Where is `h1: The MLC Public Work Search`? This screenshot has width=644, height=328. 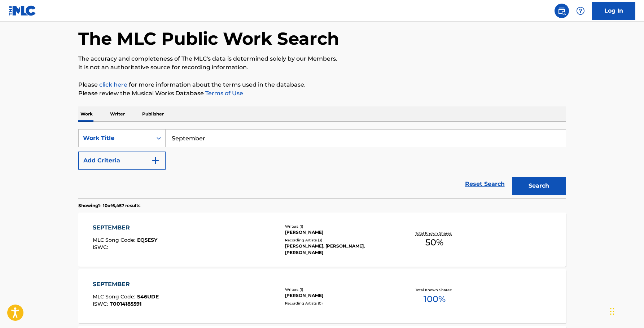 h1: The MLC Public Work Search is located at coordinates (208, 39).